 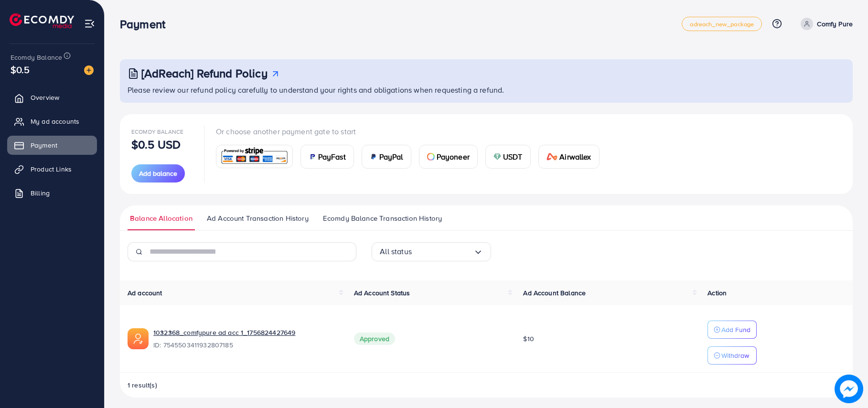 What do you see at coordinates (205, 73) in the screenshot?
I see `h3: [AdReach] Refund Policy` at bounding box center [205, 73].